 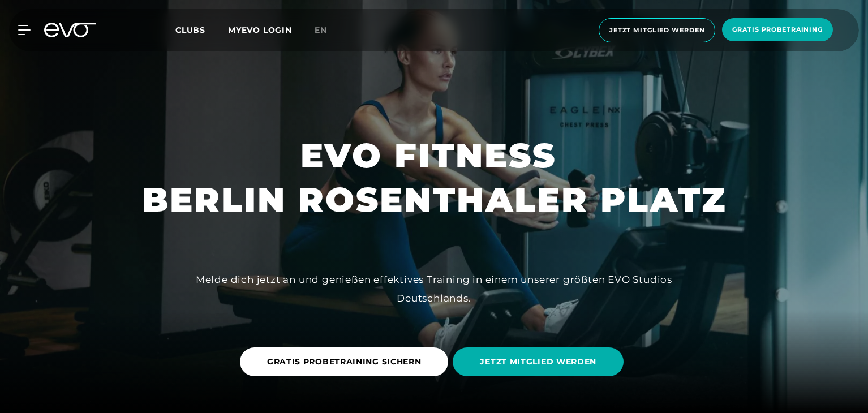 I want to click on a: MYEVO LOGIN, so click(x=260, y=30).